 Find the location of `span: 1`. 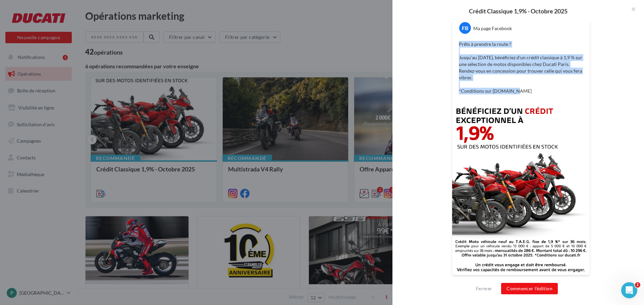

span: 1 is located at coordinates (637, 285).